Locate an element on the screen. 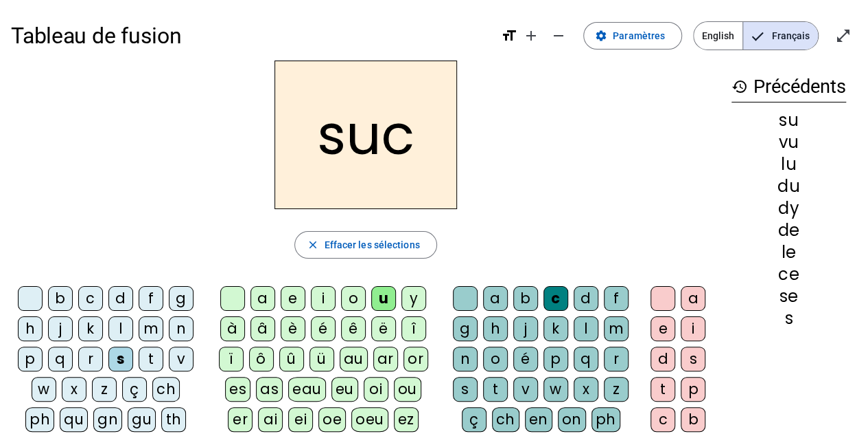 The image size is (868, 434). mat-icon: remove is located at coordinates (559, 35).